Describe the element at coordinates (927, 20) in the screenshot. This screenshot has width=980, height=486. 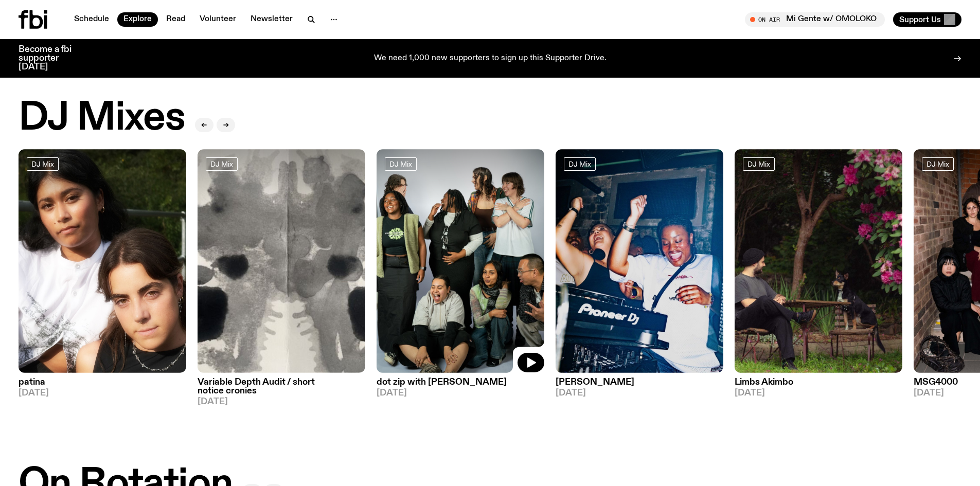
I see `button: Support Us` at that location.